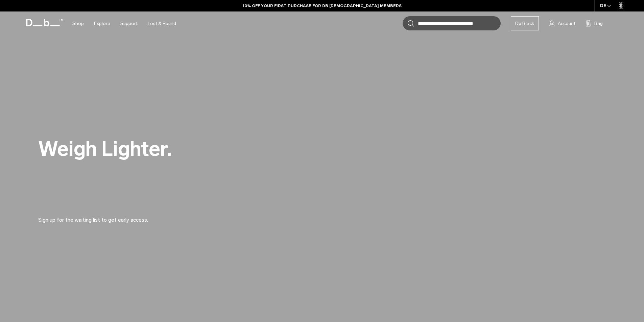 The image size is (644, 322). I want to click on a: Shop, so click(78, 23).